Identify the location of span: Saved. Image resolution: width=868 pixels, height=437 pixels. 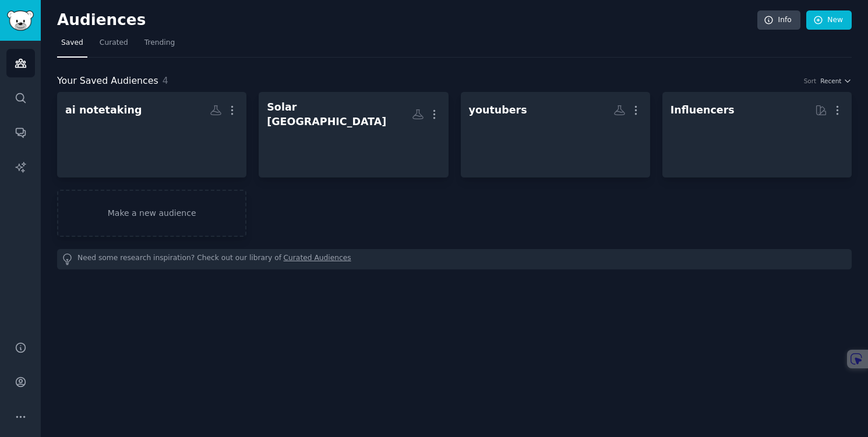
(72, 43).